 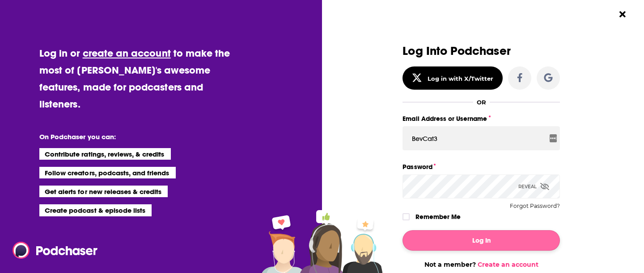 What do you see at coordinates (533, 187) in the screenshot?
I see `div: Reveal` at bounding box center [533, 187].